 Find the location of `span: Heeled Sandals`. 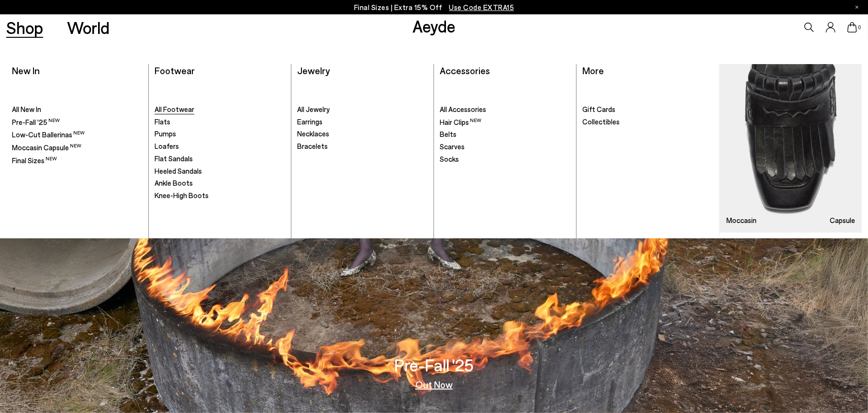

span: Heeled Sandals is located at coordinates (178, 171).